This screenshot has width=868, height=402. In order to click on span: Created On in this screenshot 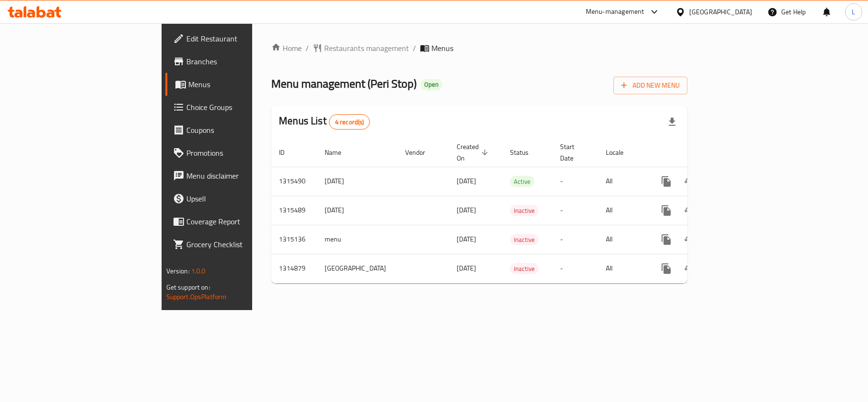, I will do `click(474, 153)`.